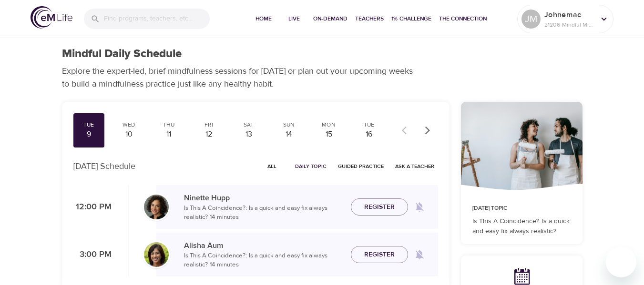  What do you see at coordinates (263, 198) in the screenshot?
I see `p: Ninette Hupp` at bounding box center [263, 198].